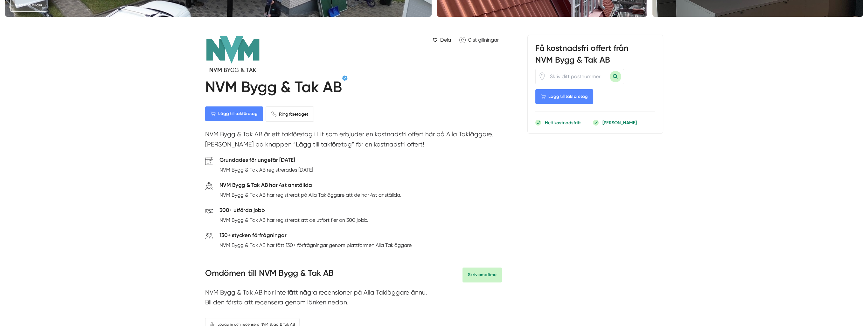 This screenshot has width=868, height=326. Describe the element at coordinates (354, 141) in the screenshot. I see `p: NVM Bygg & Tak AB är ett takföretag i Lit som erbjuder en kostnadsfri offert här på Alla Taklägga...` at that location.